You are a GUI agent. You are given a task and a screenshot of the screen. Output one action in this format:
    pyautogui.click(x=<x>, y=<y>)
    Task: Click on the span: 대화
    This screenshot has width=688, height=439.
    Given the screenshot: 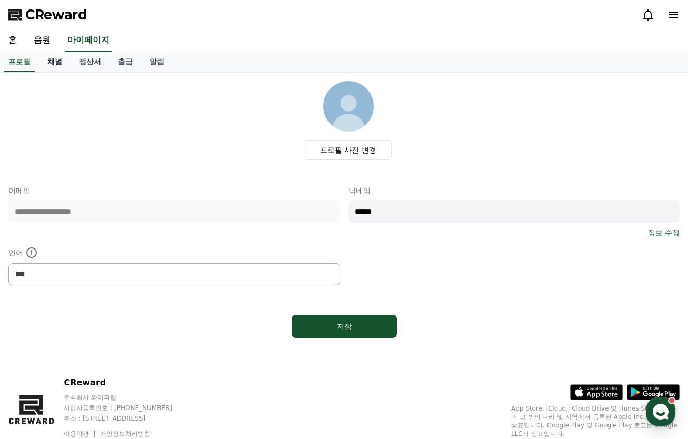 What is the action you would take?
    pyautogui.click(x=103, y=354)
    